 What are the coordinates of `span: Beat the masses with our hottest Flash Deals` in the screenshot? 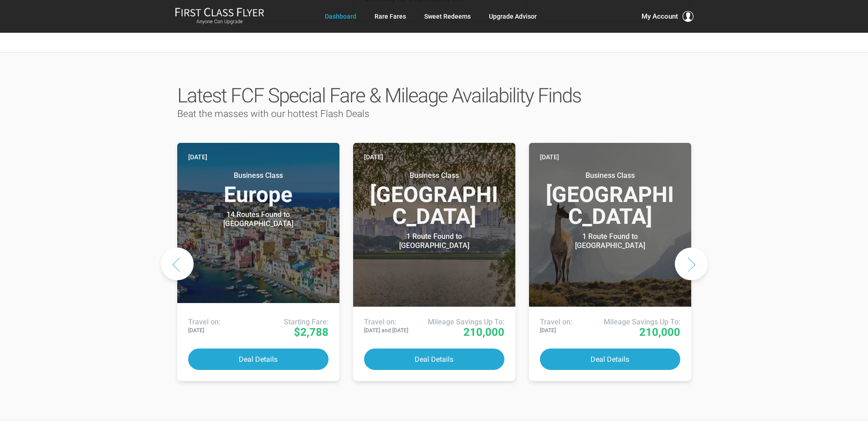 It's located at (273, 114).